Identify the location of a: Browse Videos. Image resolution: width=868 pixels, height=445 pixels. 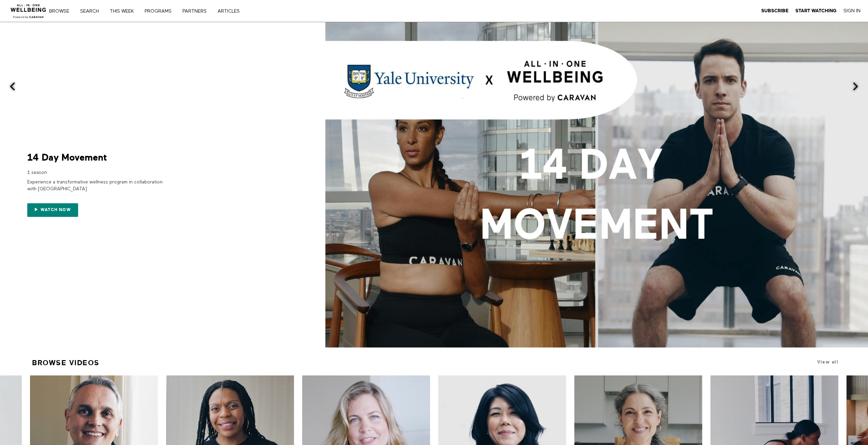
(65, 363).